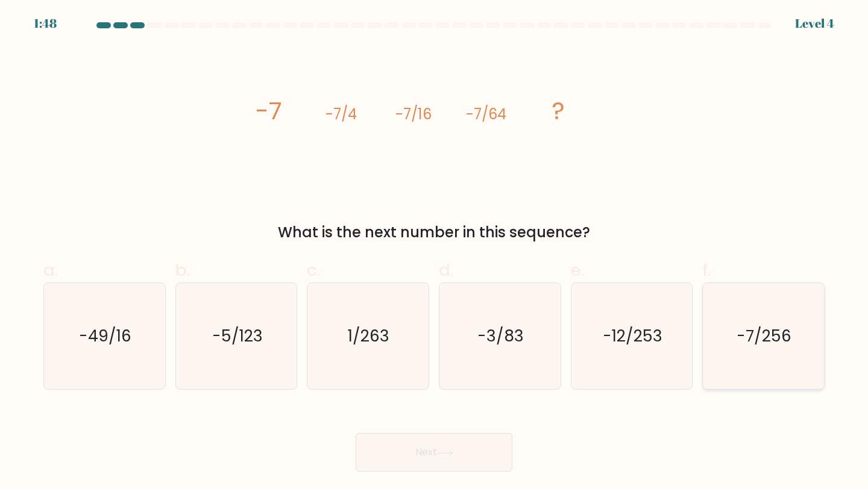 The height and width of the screenshot is (489, 868). What do you see at coordinates (414, 114) in the screenshot?
I see `tspan: -7/16` at bounding box center [414, 114].